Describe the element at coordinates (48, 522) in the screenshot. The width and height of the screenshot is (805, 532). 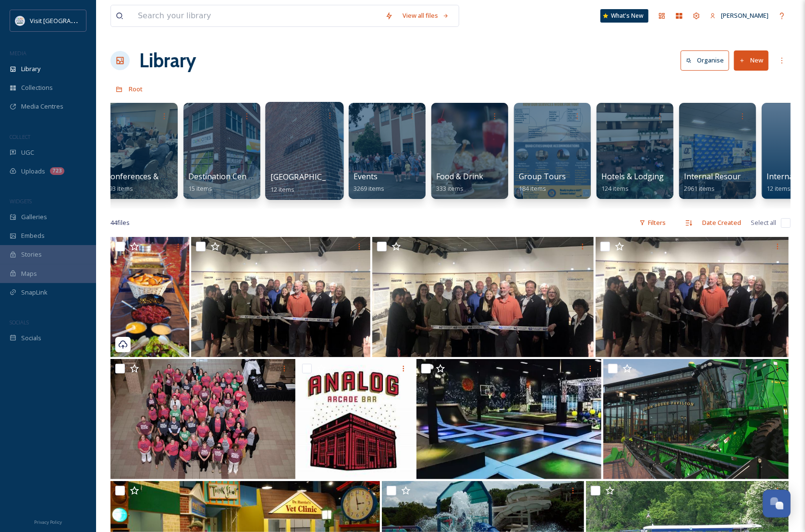
I see `a: Privacy Policy` at that location.